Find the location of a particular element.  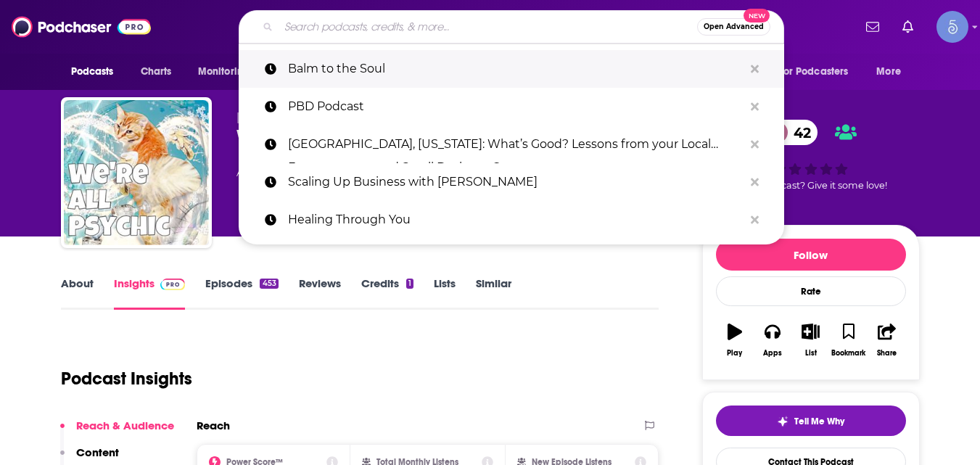

button: List is located at coordinates (810, 341).